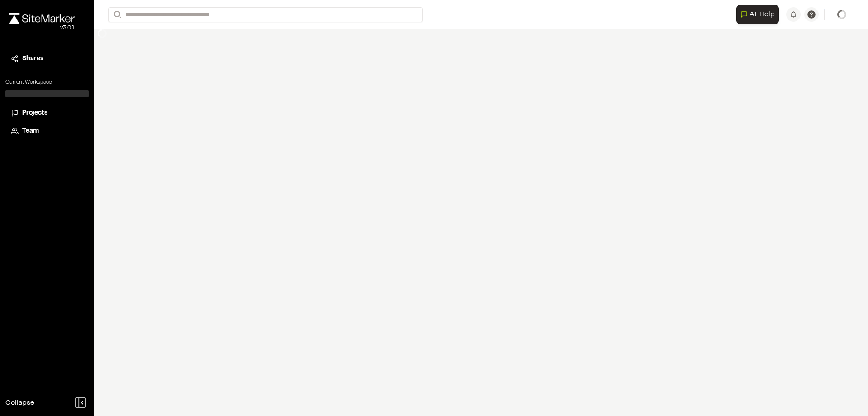  I want to click on span: Shares, so click(33, 59).